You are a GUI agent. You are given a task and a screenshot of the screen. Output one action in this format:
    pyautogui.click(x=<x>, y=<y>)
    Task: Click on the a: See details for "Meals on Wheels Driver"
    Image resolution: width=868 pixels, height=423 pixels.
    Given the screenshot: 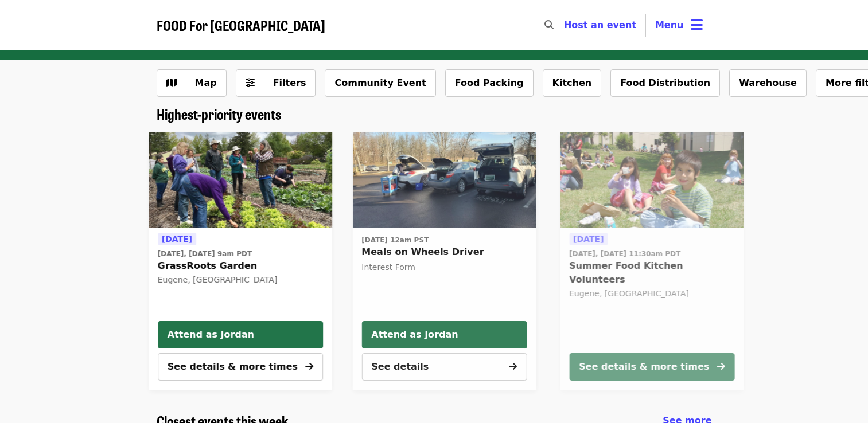 What is the action you would take?
    pyautogui.click(x=444, y=254)
    